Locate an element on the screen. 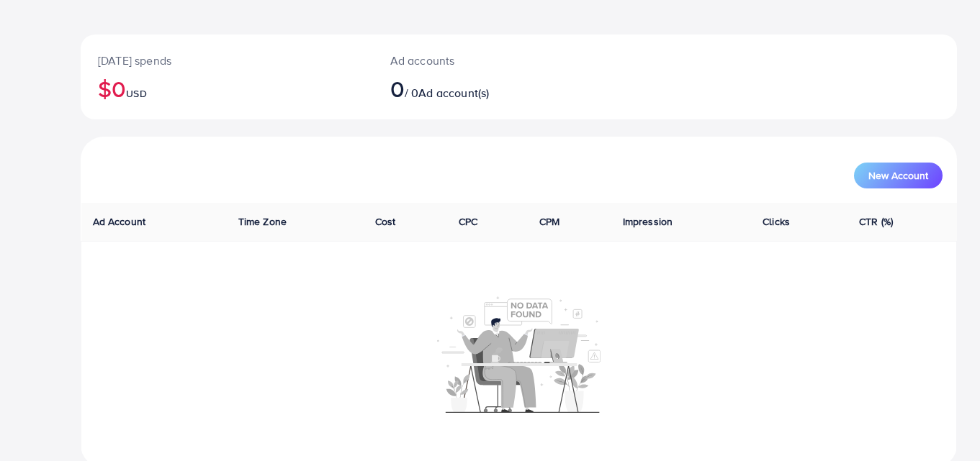 This screenshot has height=461, width=980. span: CPM is located at coordinates (549, 222).